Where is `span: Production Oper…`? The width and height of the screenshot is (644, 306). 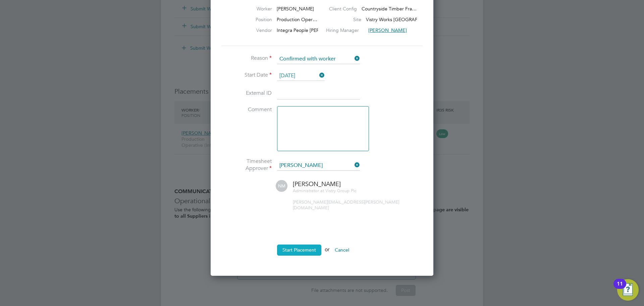
span: Production Oper… is located at coordinates (297, 19).